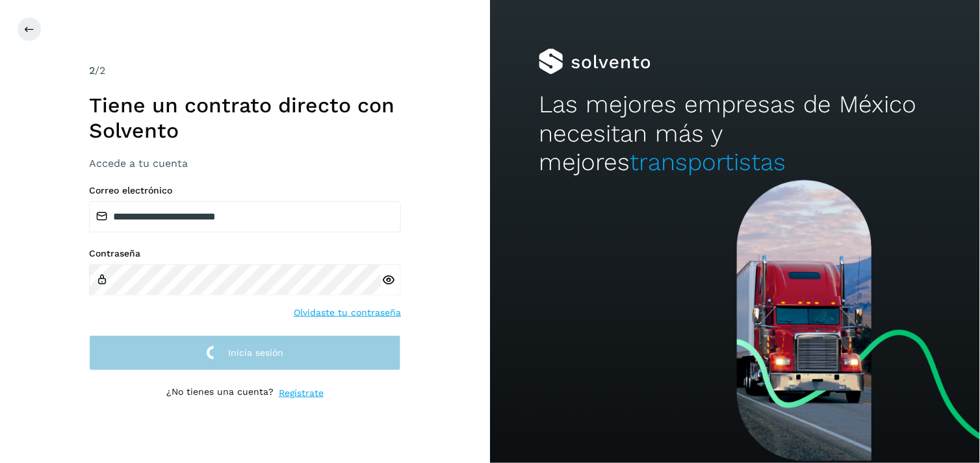 This screenshot has height=463, width=980. What do you see at coordinates (245, 118) in the screenshot?
I see `h1: Tiene un contrato directo con Solvento` at bounding box center [245, 118].